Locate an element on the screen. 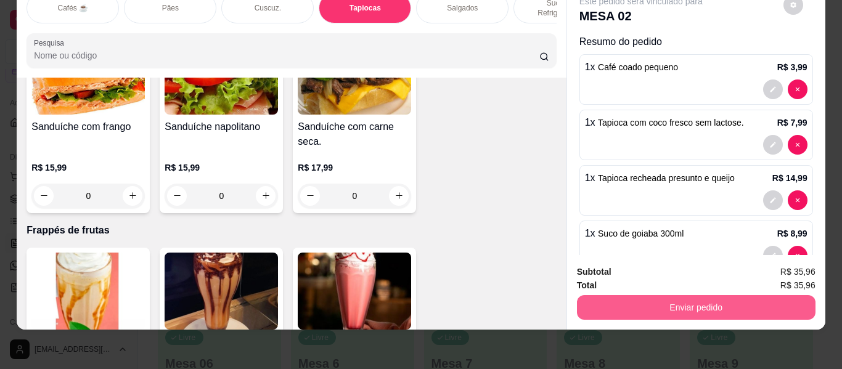  span: Suco de goiaba 300ml is located at coordinates (640, 233).